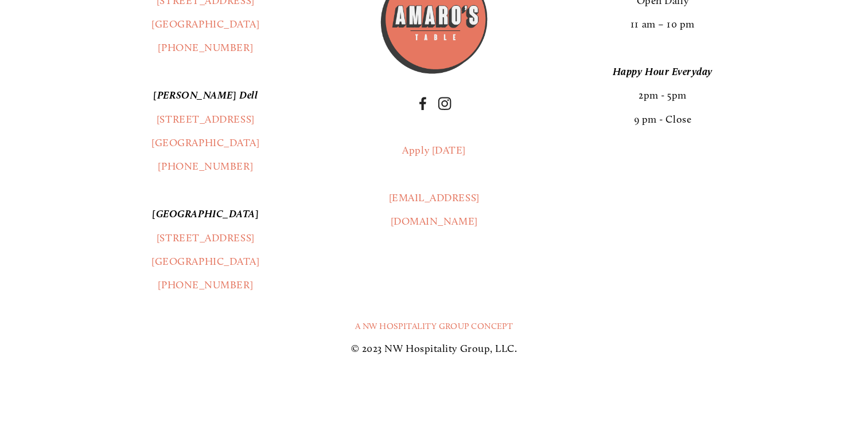 Image resolution: width=868 pixels, height=423 pixels. Describe the element at coordinates (445, 104) in the screenshot. I see `a: Instagram` at that location.